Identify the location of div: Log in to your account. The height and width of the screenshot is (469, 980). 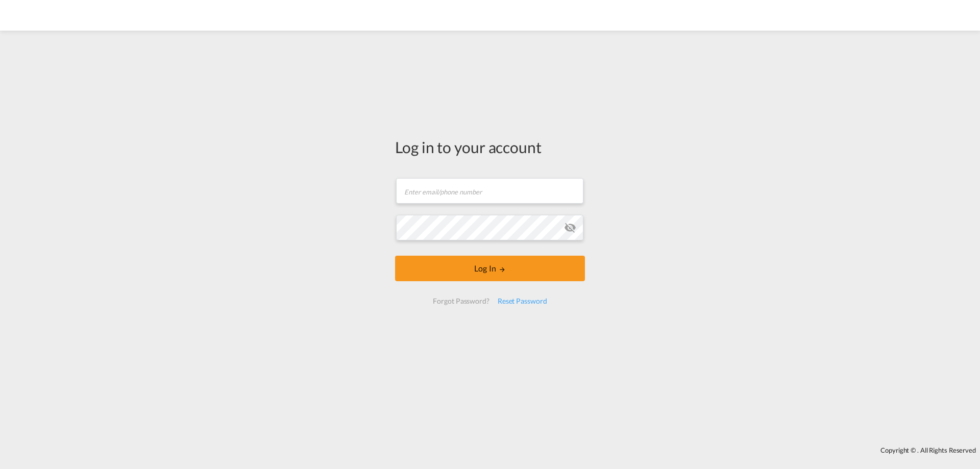
(490, 147).